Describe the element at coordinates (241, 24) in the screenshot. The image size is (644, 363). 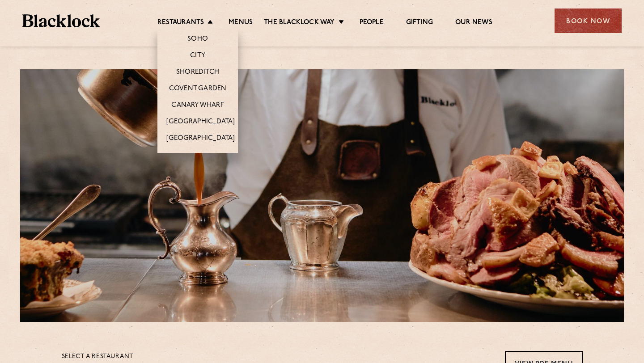
I see `a: Menus` at that location.